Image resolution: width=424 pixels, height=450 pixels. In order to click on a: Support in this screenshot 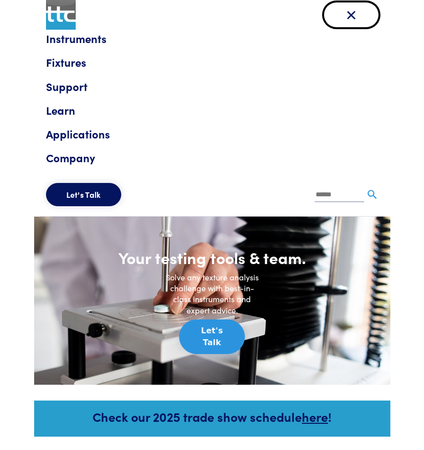, I will do `click(212, 87)`.